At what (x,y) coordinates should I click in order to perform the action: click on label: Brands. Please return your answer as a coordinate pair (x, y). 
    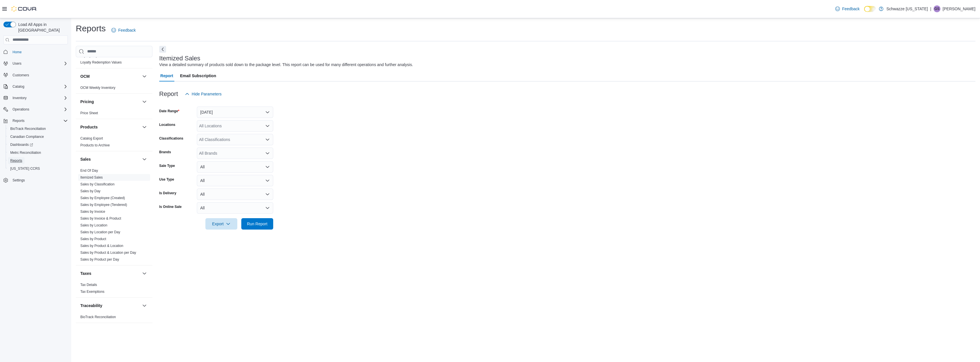
    Looking at the image, I should click on (165, 152).